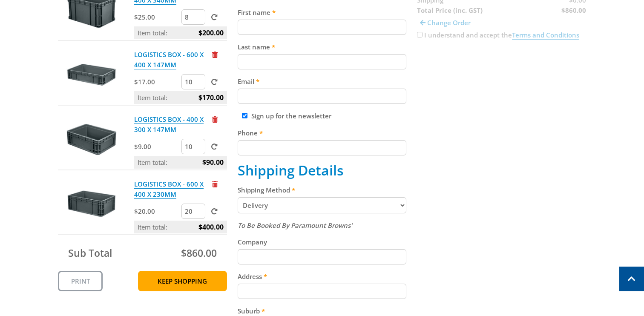 This screenshot has width=644, height=316. Describe the element at coordinates (322, 311) in the screenshot. I see `label: Suburb` at that location.